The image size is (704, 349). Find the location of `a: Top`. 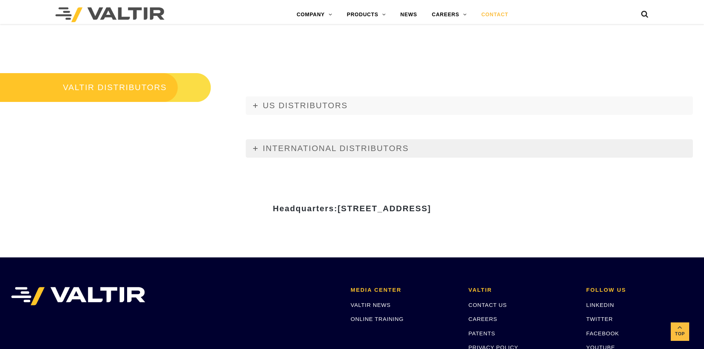

a: Top is located at coordinates (680, 332).